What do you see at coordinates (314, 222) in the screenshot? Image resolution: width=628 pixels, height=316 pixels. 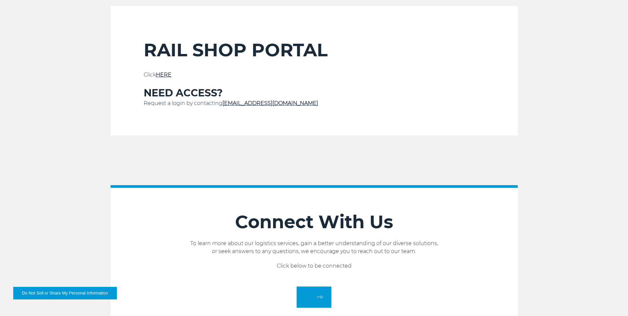 I see `h2: Connect With Us` at bounding box center [314, 222].